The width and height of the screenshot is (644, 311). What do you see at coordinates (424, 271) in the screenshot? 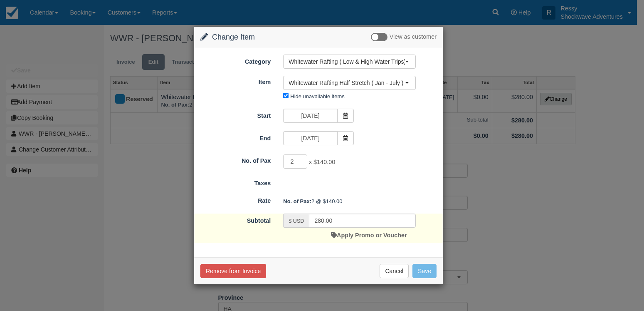
I see `button: Save` at bounding box center [424, 271].